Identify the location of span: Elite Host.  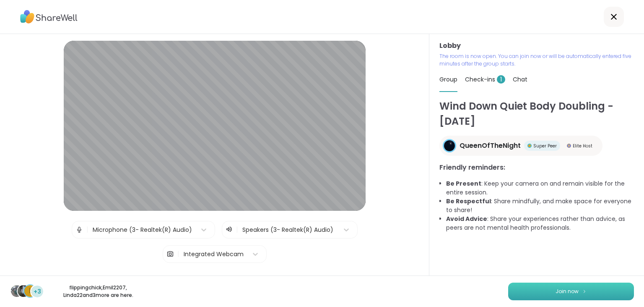
(583, 146).